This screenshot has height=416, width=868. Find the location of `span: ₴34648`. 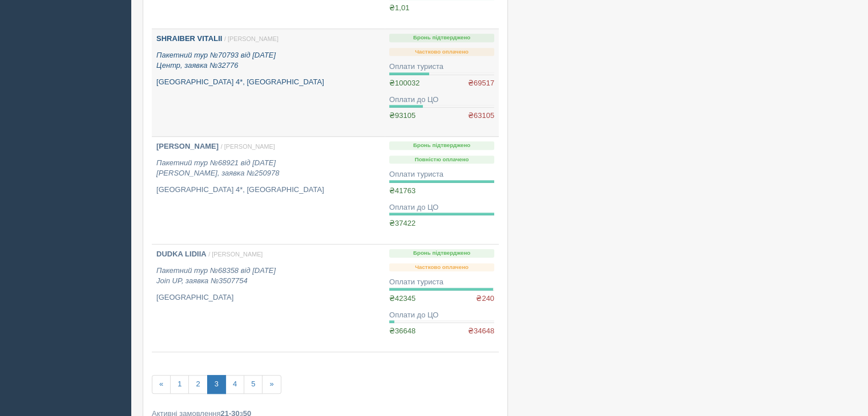

span: ₴34648 is located at coordinates (481, 331).